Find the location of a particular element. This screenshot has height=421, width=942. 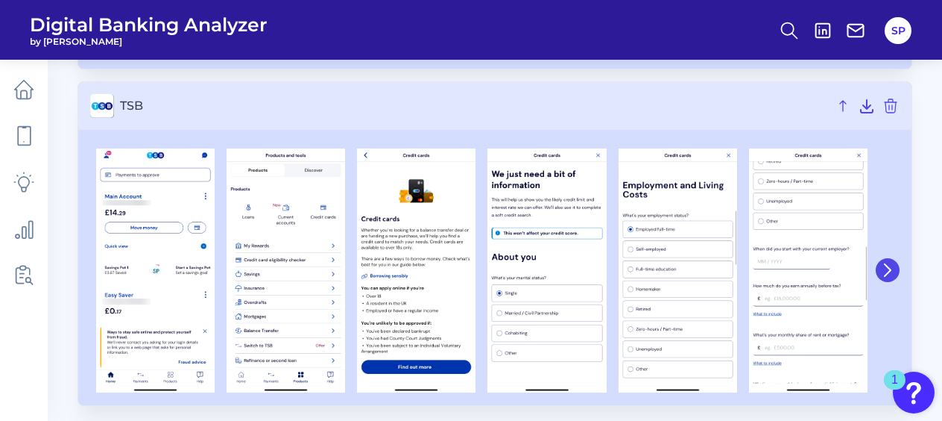

button: Open Resource Center, 1 new notification is located at coordinates (914, 392).